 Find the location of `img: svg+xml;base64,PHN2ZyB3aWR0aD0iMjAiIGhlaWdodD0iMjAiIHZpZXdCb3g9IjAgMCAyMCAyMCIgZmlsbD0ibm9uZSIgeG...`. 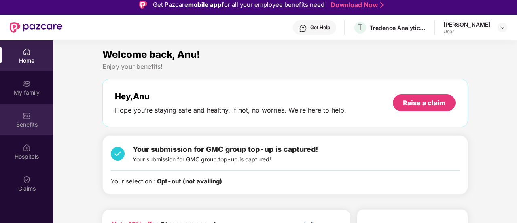

img: svg+xml;base64,PHN2ZyB3aWR0aD0iMjAiIGhlaWdodD0iMjAiIHZpZXdCb3g9IjAgMCAyMCAyMCIgZmlsbD0ibm9uZSIgeG... is located at coordinates (27, 84).